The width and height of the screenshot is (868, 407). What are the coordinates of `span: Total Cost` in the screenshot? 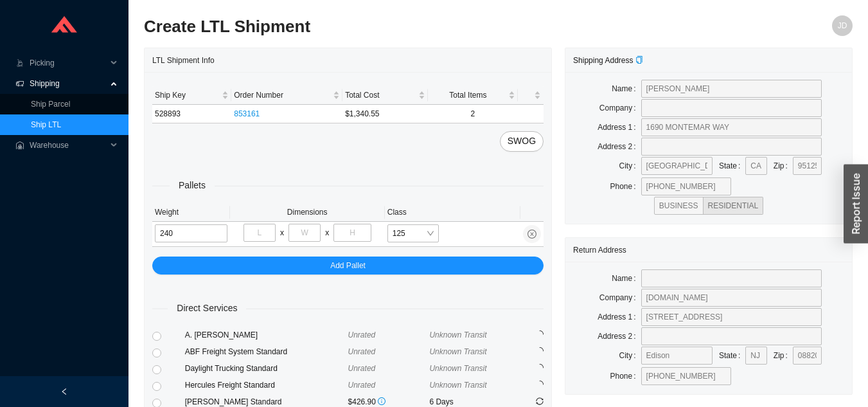 It's located at (379, 96).